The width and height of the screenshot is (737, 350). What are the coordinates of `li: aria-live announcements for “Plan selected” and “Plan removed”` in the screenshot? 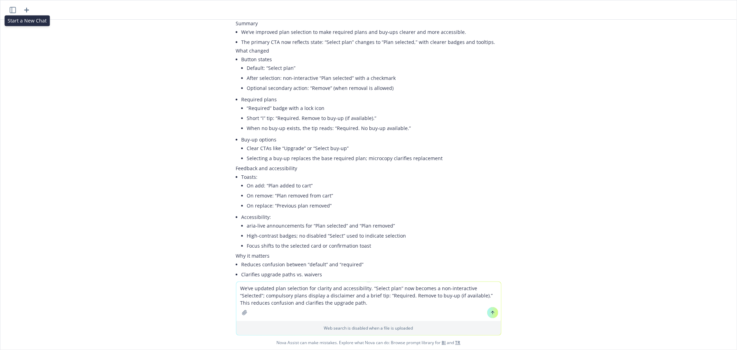 It's located at (371, 225).